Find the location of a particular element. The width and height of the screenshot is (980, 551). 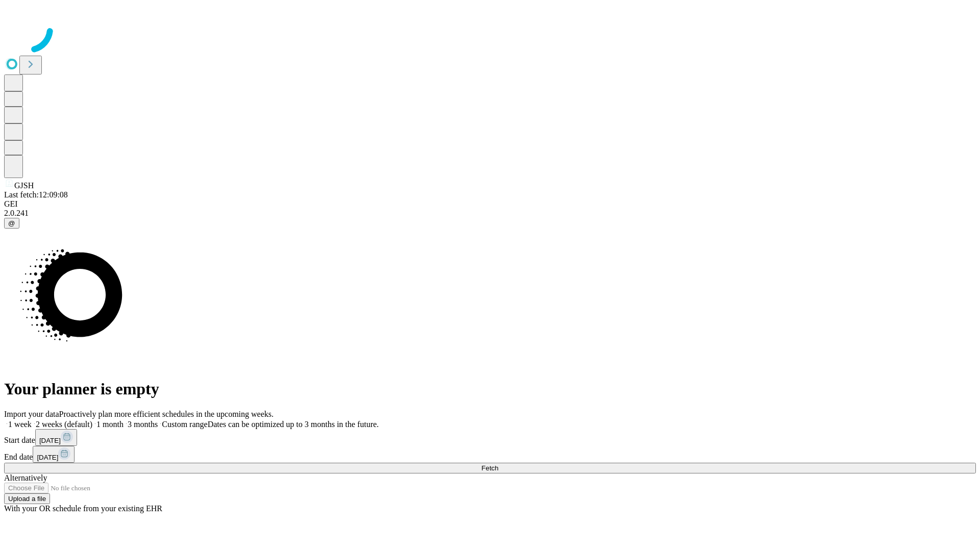

span: Fetch is located at coordinates (489, 468).